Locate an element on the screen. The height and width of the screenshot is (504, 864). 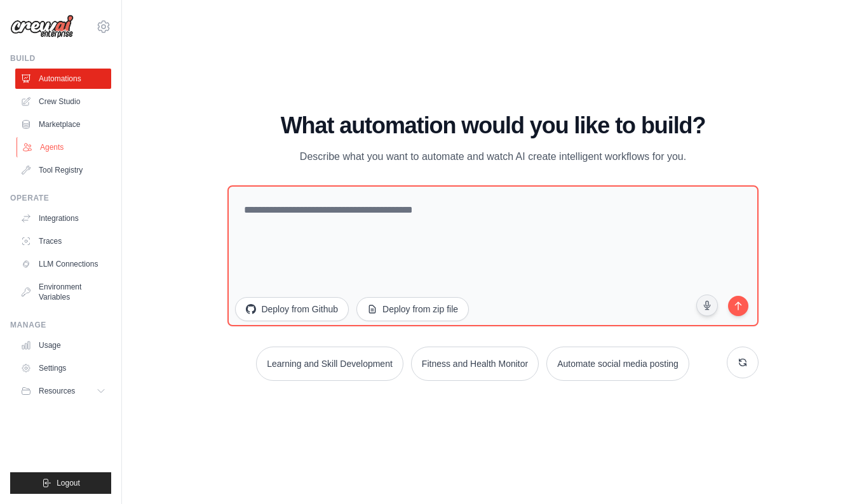
div: Build is located at coordinates (60, 58).